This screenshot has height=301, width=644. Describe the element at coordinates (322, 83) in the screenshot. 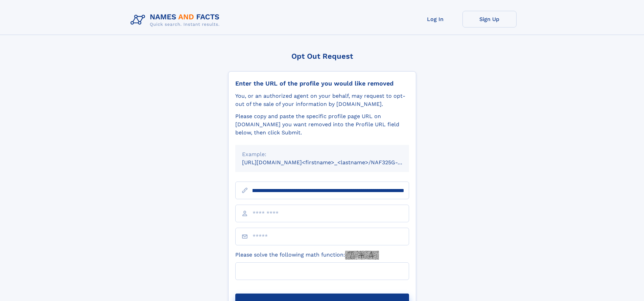

I see `div: Enter the URL of the profile you would like removed` at that location.